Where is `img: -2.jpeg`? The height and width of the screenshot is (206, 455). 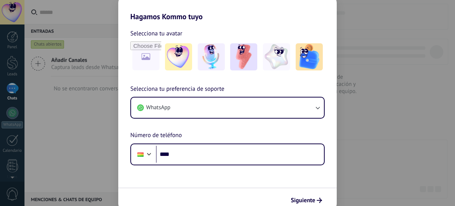
img: -2.jpeg is located at coordinates (211, 57).